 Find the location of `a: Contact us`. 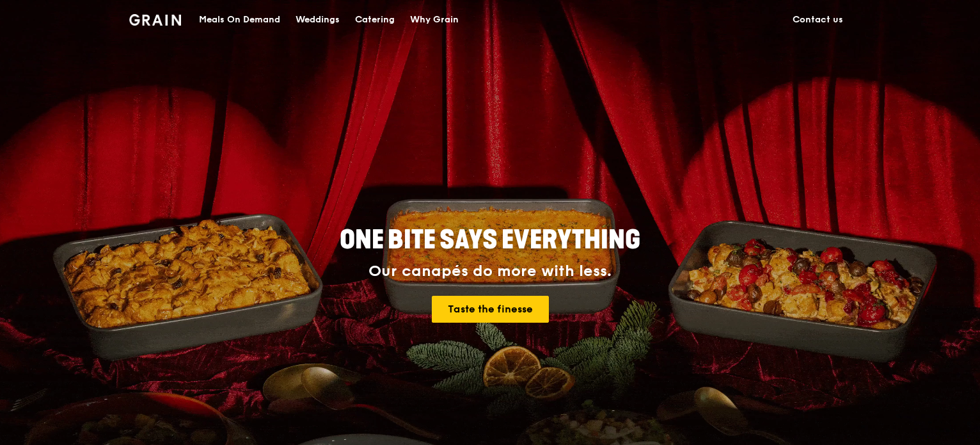

a: Contact us is located at coordinates (817, 20).